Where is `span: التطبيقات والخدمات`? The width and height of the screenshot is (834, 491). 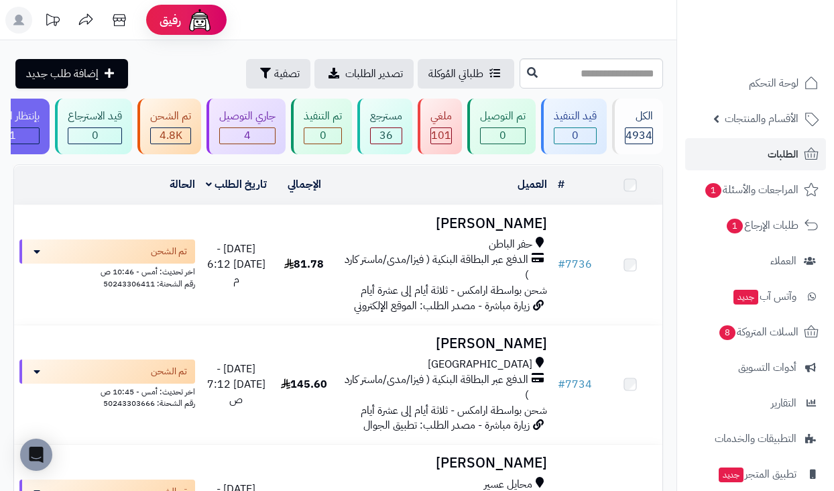 span: التطبيقات والخدمات is located at coordinates (755, 438).